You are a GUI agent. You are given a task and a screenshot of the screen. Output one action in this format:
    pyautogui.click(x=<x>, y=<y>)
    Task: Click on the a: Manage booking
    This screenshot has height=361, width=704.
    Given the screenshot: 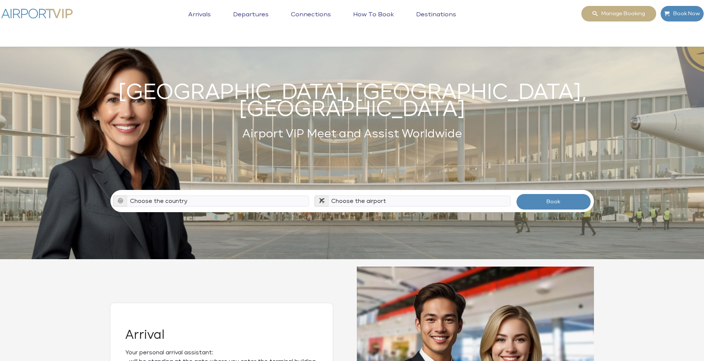 What is the action you would take?
    pyautogui.click(x=619, y=14)
    